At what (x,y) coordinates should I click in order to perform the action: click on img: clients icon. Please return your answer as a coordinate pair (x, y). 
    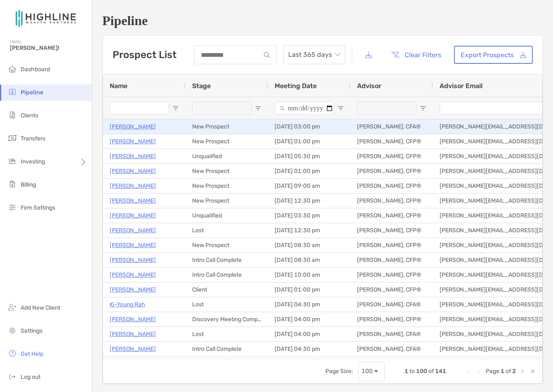
    Looking at the image, I should click on (13, 115).